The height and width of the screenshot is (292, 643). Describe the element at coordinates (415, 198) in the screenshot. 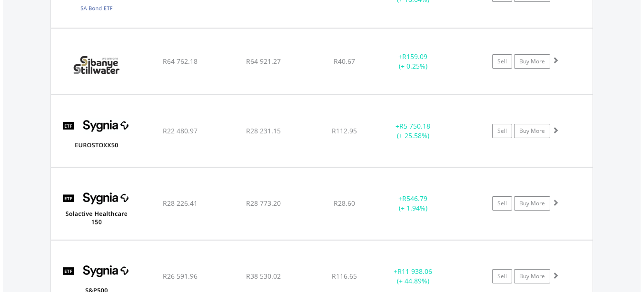

I see `span: R546.79` at that location.